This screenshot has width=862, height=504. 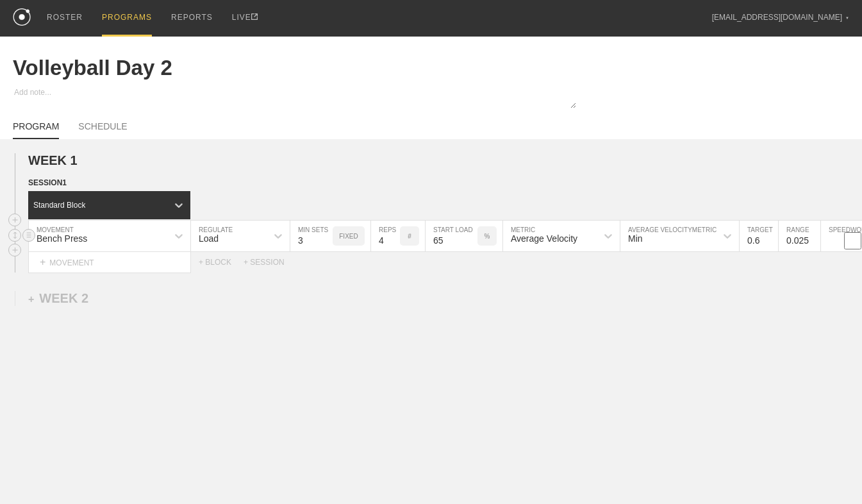 I want to click on div: Chat Widget, so click(x=747, y=430).